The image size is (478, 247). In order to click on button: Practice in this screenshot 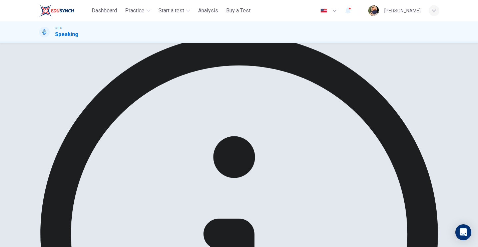, I will do `click(138, 11)`.